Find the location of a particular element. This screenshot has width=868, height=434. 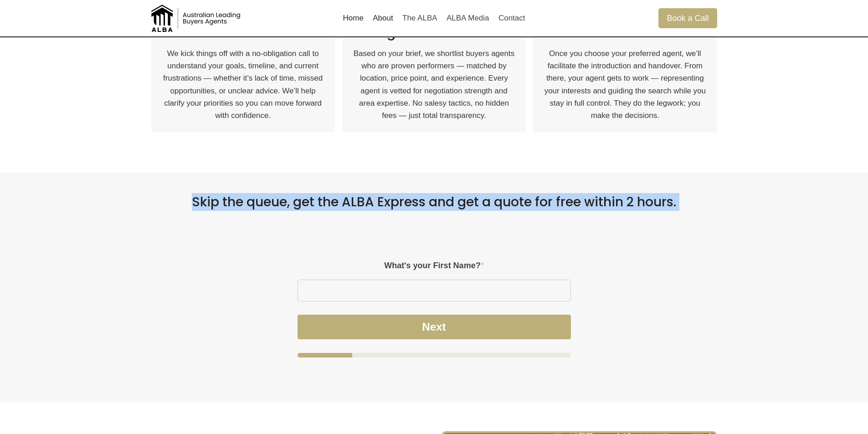

a: Home is located at coordinates (353, 19).